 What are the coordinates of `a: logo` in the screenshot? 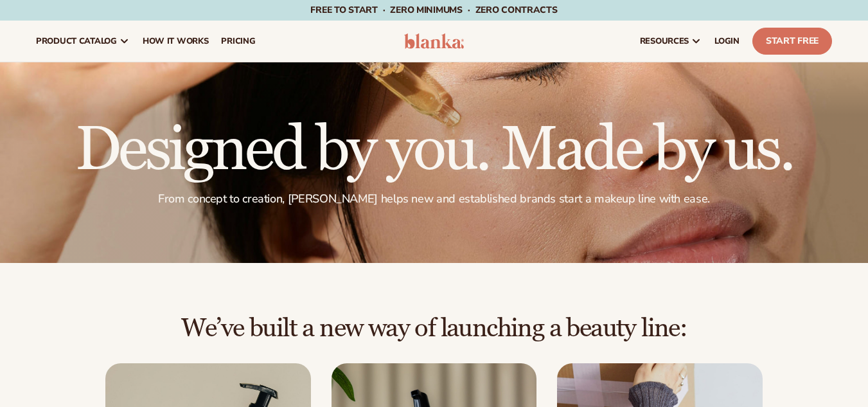 It's located at (434, 41).